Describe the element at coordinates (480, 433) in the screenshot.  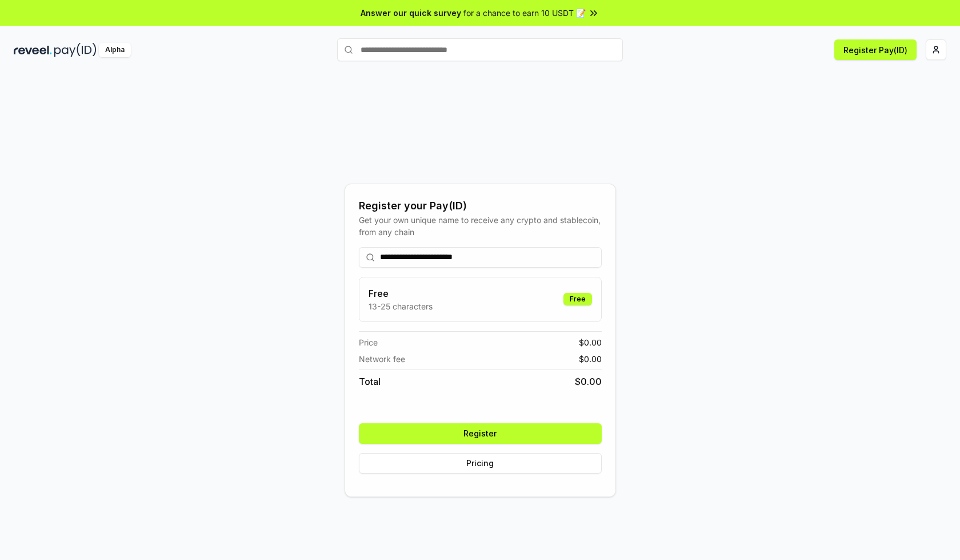
I see `button: Register` at that location.